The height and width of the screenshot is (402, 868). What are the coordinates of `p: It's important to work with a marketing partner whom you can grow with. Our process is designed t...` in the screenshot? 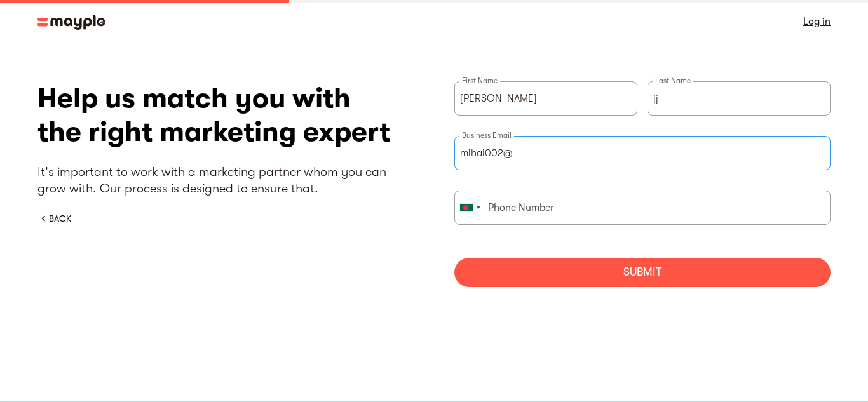 It's located at (226, 180).